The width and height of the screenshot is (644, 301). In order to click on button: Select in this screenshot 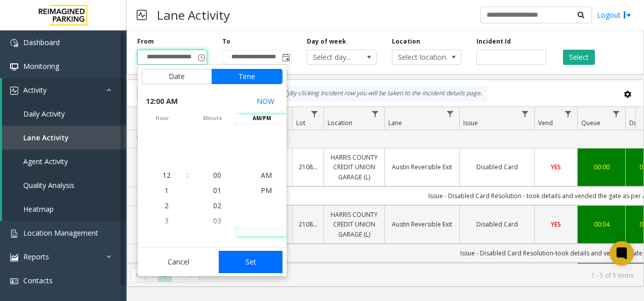, I will do `click(578, 57)`.